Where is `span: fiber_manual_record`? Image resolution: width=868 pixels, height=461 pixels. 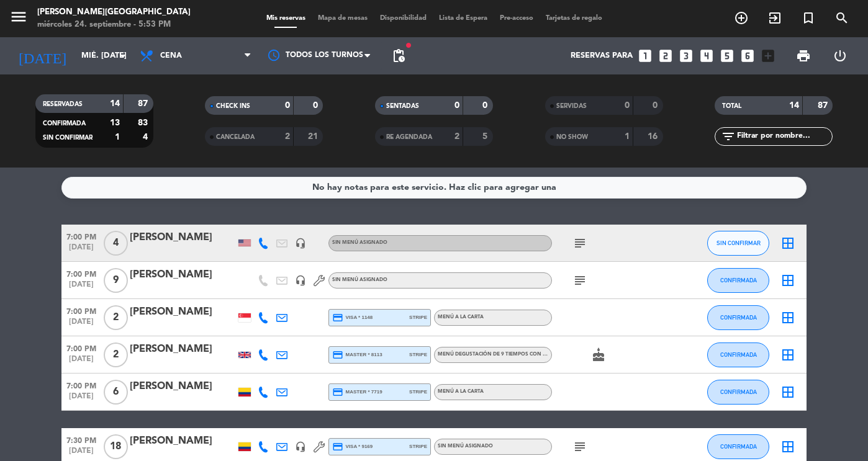 span: fiber_manual_record is located at coordinates (408, 46).